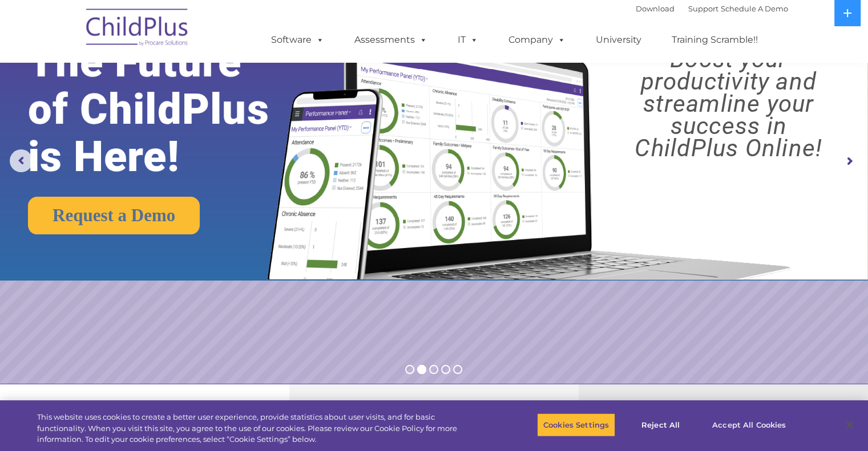 This screenshot has width=868, height=451. I want to click on a: Software, so click(298, 40).